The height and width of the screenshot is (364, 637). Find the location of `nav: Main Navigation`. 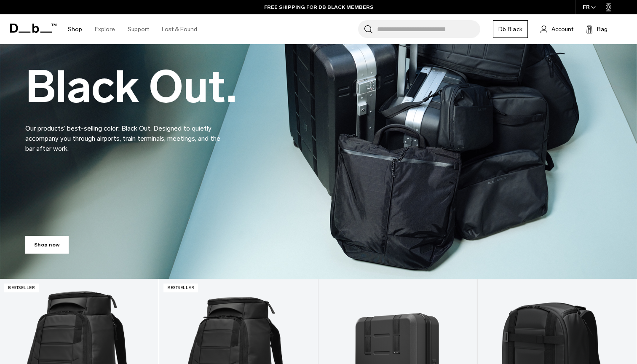

nav: Main Navigation is located at coordinates (132, 29).